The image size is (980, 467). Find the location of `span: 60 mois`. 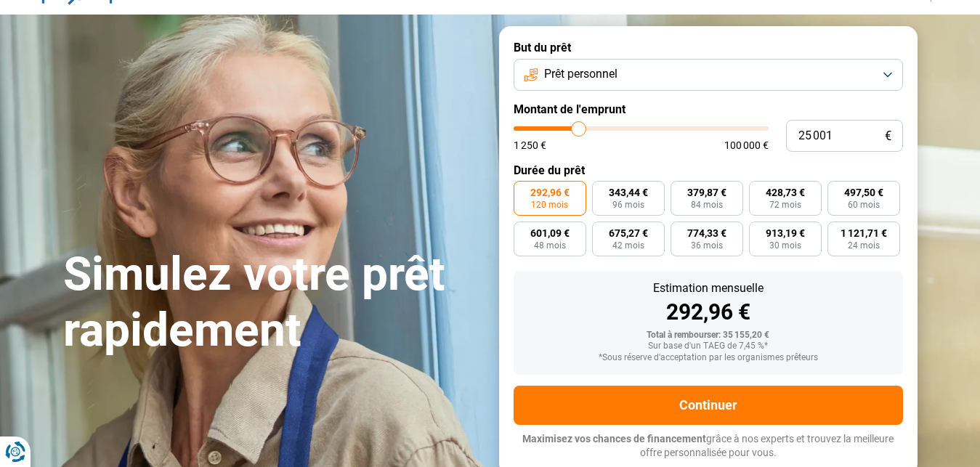

span: 60 mois is located at coordinates (864, 205).